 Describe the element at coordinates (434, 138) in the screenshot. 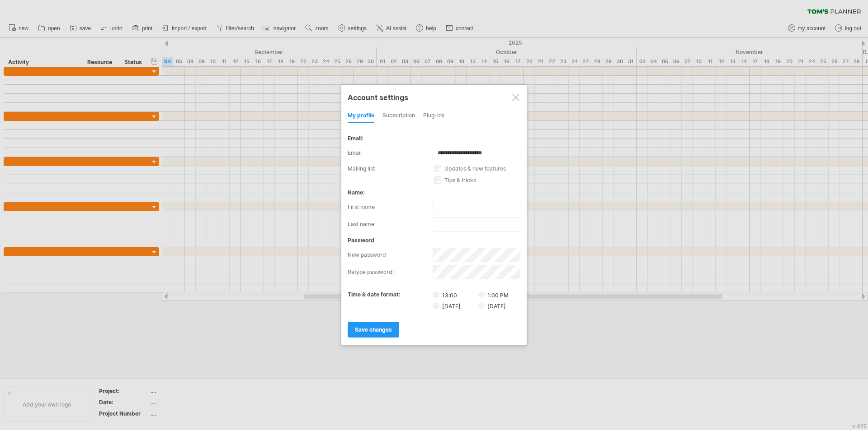

I see `div: email:` at that location.